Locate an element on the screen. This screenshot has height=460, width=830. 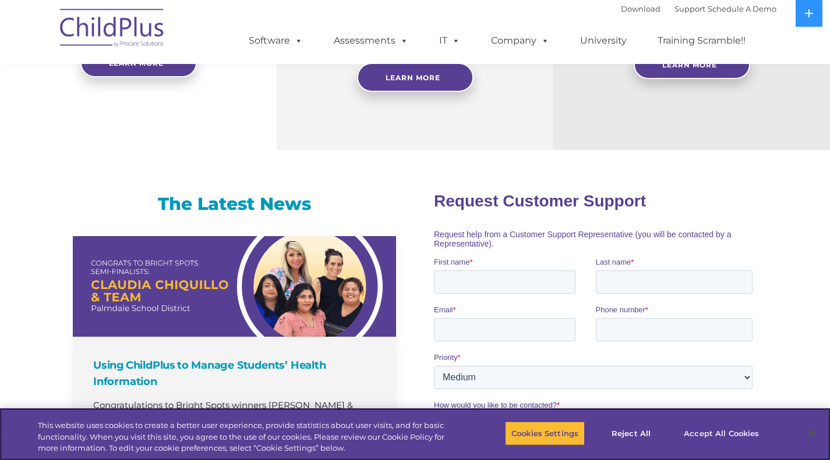
a: Download is located at coordinates (640, 9).